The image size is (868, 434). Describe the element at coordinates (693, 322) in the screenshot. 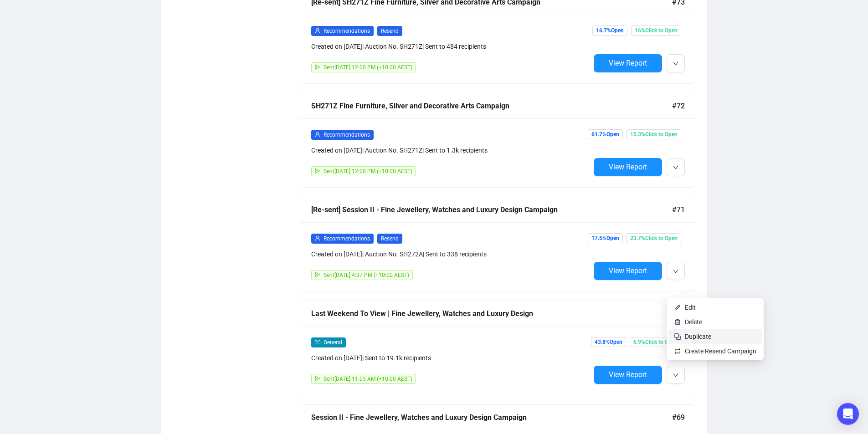

I see `span: Delete` at that location.